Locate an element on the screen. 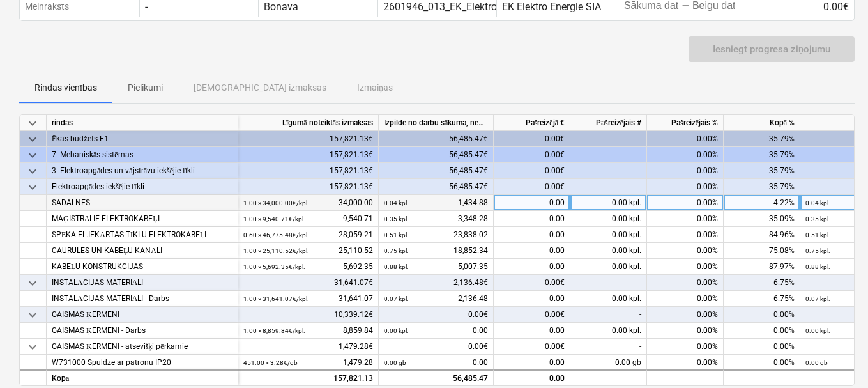 This screenshot has width=868, height=388. small: 0.00 kpl. is located at coordinates (396, 330).